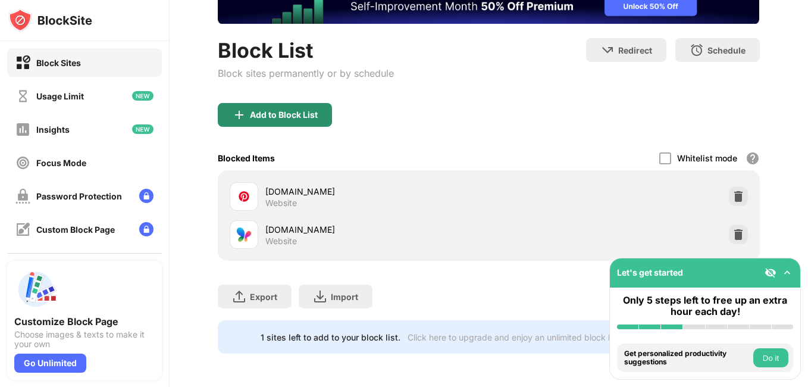 Image resolution: width=808 pixels, height=387 pixels. What do you see at coordinates (771, 358) in the screenshot?
I see `button: Do it` at bounding box center [771, 358].